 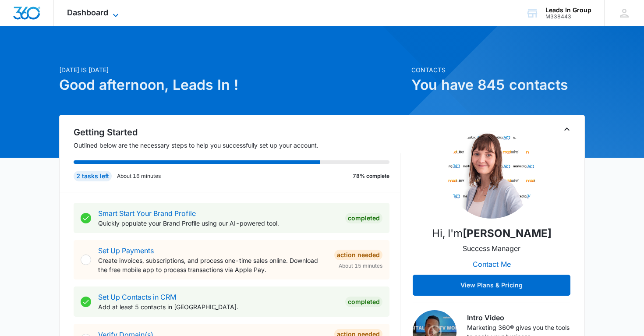 I want to click on button: View Plans & Pricing, so click(x=491, y=285).